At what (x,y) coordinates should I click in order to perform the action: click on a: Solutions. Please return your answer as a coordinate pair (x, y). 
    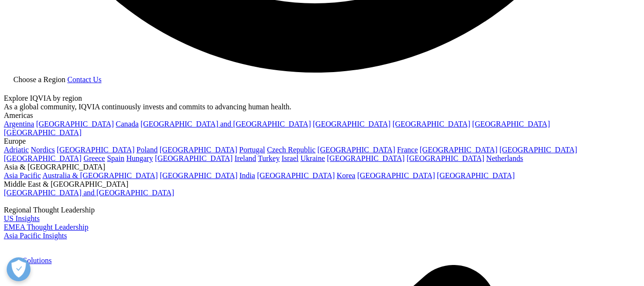
    Looking at the image, I should click on (38, 260).